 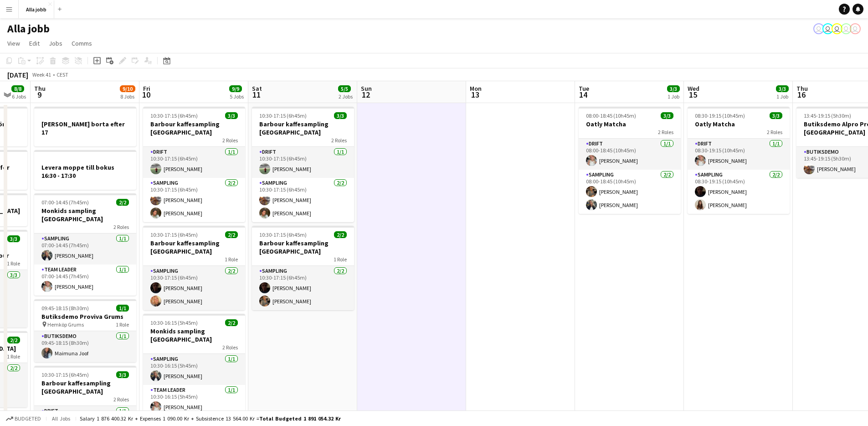 What do you see at coordinates (85, 346) in the screenshot?
I see `app-card-role: Butiksdemo1/109:45-18:15 (8h30m)Maimuna Joof` at bounding box center [85, 346].